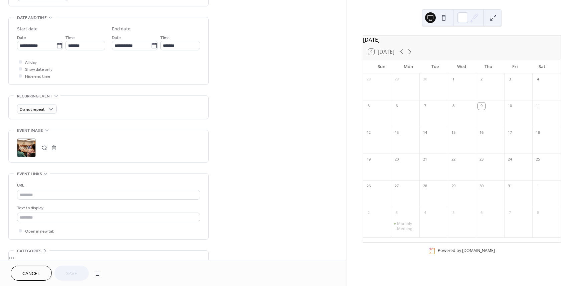 The width and height of the screenshot is (577, 286). Describe the element at coordinates (488, 67) in the screenshot. I see `div: Thu` at that location.